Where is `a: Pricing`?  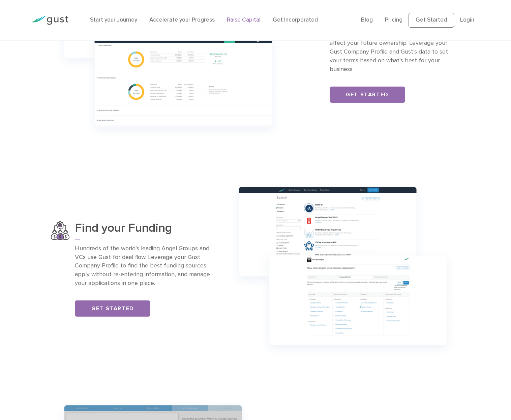 a: Pricing is located at coordinates (394, 20).